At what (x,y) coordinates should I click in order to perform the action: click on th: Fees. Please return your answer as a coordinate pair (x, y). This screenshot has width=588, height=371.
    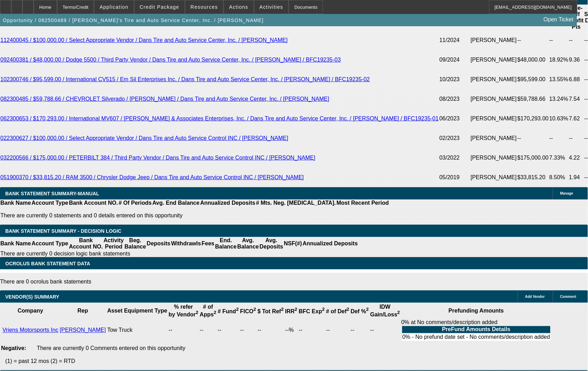
    Looking at the image, I should click on (208, 244).